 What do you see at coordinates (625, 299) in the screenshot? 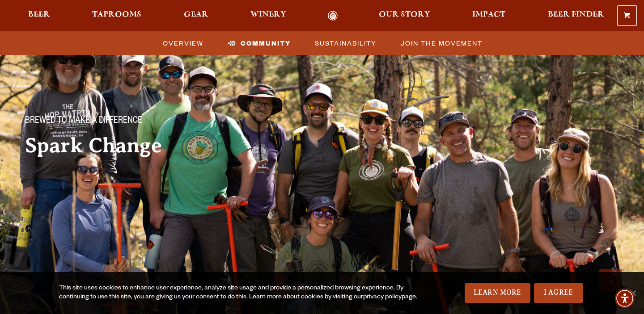
I see `div: Accessibility Menu` at bounding box center [625, 299].